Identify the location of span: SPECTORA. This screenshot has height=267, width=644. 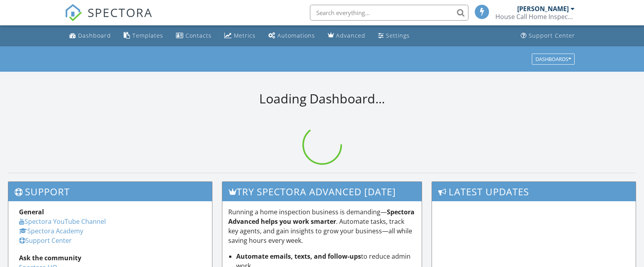
(120, 12).